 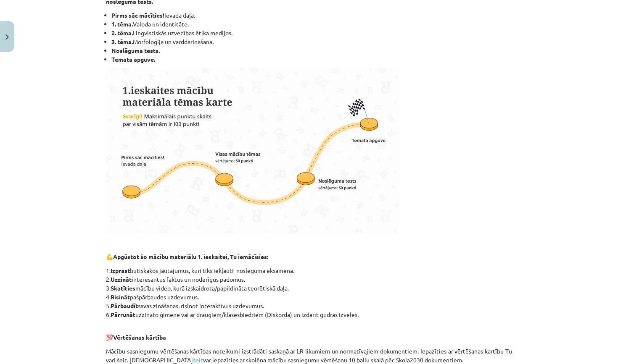 What do you see at coordinates (309, 293) in the screenshot?
I see `p: 1. būtiskākos jautājumus, kuri tiks iekļauti noslēguma eksāmenā. 2. interesantus faktus un noderī...` at bounding box center [309, 293].